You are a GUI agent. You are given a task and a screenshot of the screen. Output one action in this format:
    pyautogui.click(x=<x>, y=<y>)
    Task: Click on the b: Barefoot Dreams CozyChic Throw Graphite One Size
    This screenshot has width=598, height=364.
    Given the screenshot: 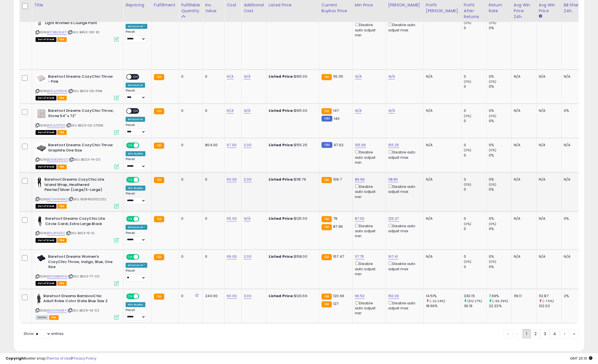 What is the action you would take?
    pyautogui.click(x=82, y=148)
    